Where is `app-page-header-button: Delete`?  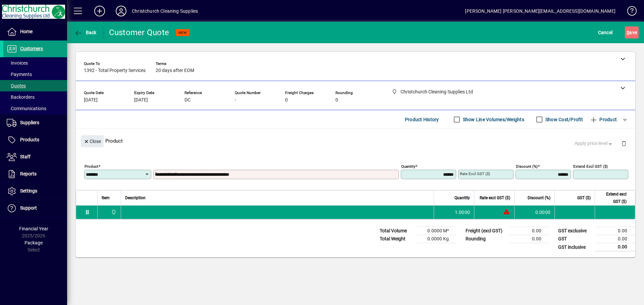
app-page-header-button: Delete is located at coordinates (624, 143).